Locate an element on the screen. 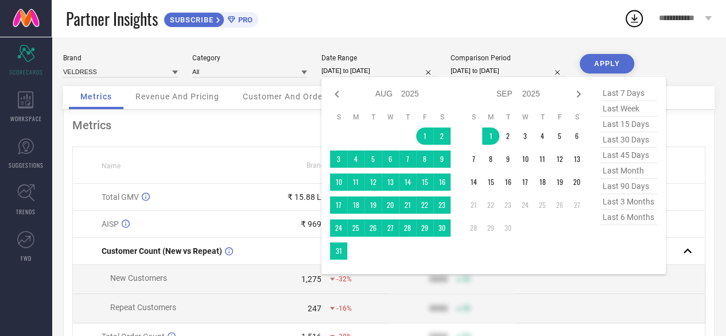 The height and width of the screenshot is (336, 726). td: Mon Aug 04 2025 is located at coordinates (356, 159).